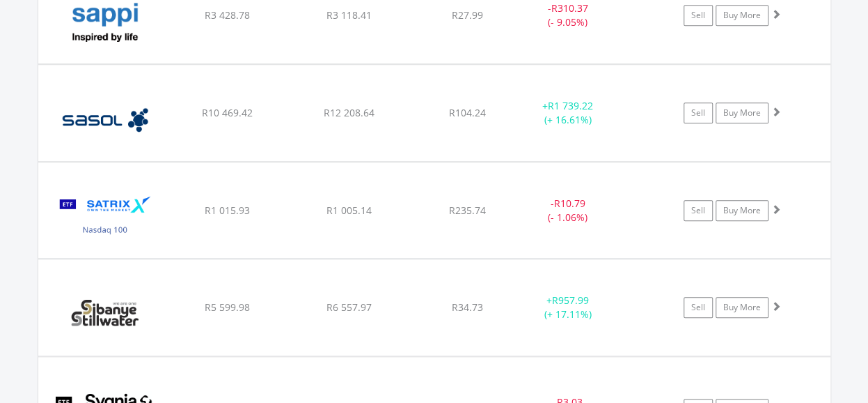  I want to click on span: R104.24, so click(467, 112).